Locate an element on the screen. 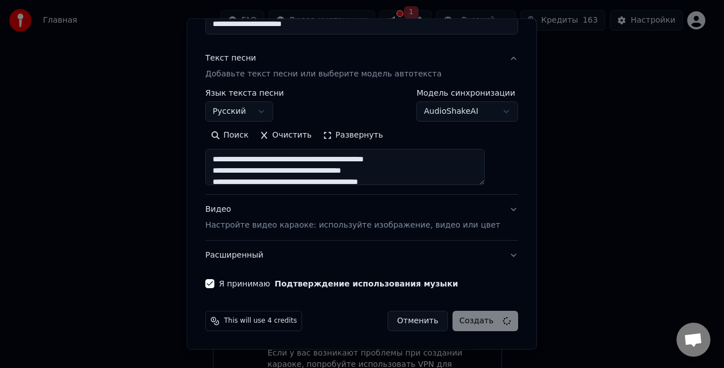 The width and height of the screenshot is (724, 368). button: ВидеоНастройте видео караоке: используйте изображение, видео или цвет is located at coordinates (361, 217).